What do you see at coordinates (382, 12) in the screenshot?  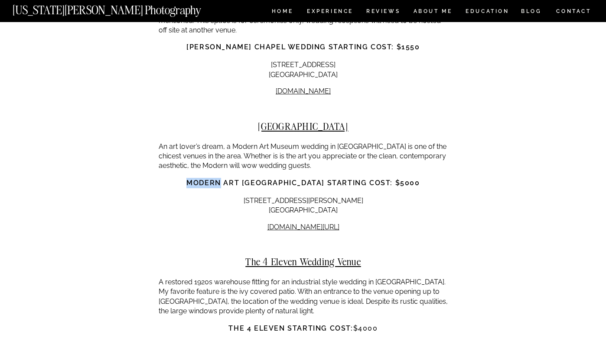 I see `nav: REVIEWS` at bounding box center [382, 12].